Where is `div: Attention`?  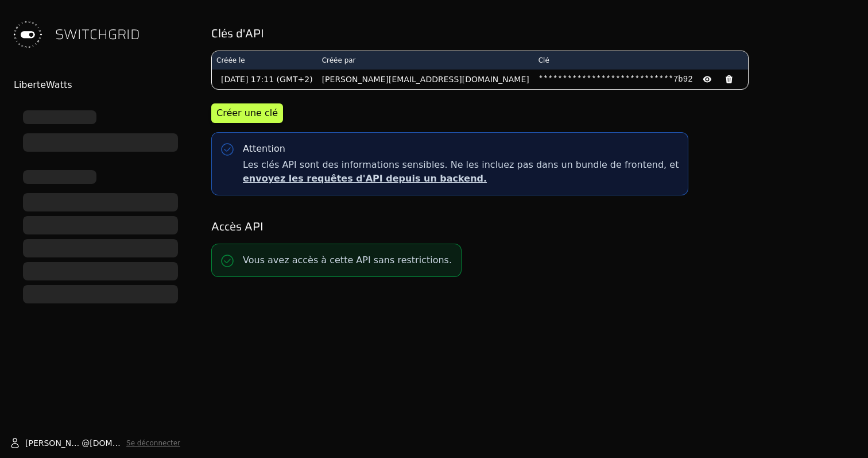
div: Attention is located at coordinates (264, 149).